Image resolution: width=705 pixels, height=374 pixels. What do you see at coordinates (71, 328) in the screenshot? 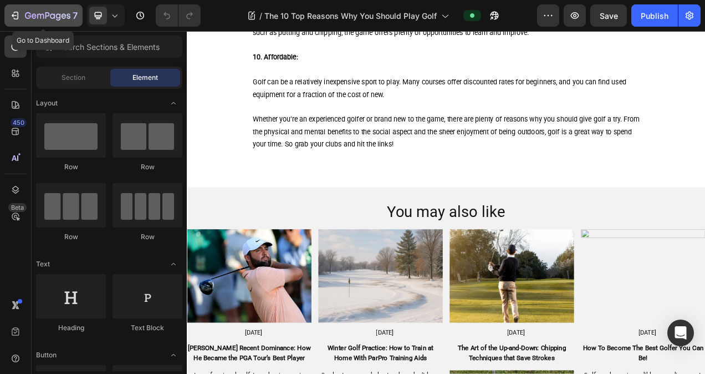
I see `div: Heading` at bounding box center [71, 328].